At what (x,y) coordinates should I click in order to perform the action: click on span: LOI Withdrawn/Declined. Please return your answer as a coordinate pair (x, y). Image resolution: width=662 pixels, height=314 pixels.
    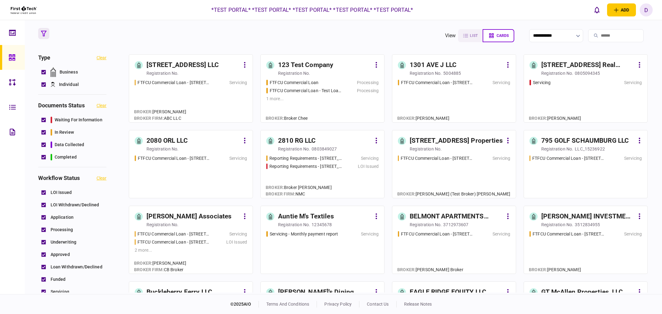
    Looking at the image, I should click on (75, 205).